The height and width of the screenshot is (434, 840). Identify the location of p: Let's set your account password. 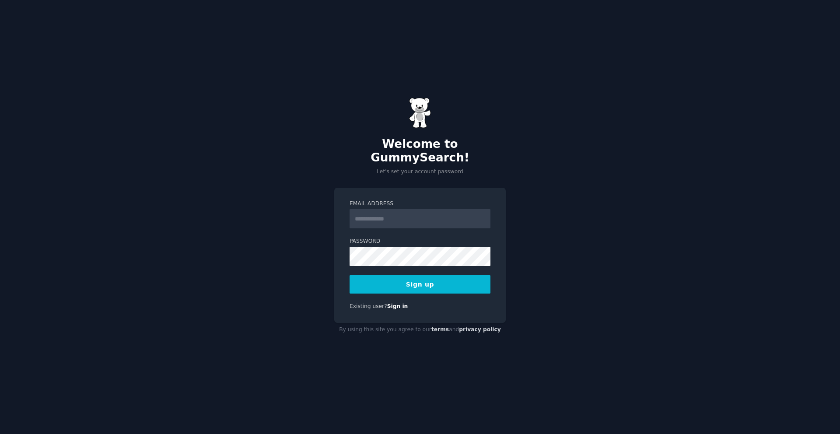
(420, 172).